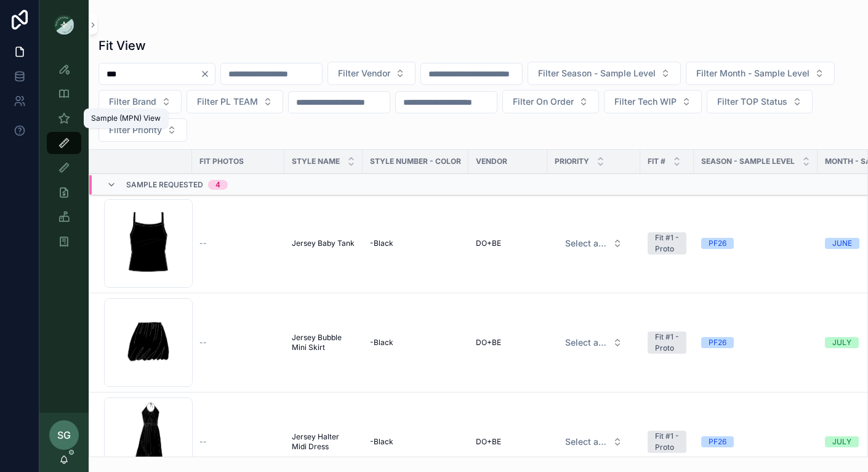 The height and width of the screenshot is (472, 868). What do you see at coordinates (491, 162) in the screenshot?
I see `span: Vendor` at bounding box center [491, 162].